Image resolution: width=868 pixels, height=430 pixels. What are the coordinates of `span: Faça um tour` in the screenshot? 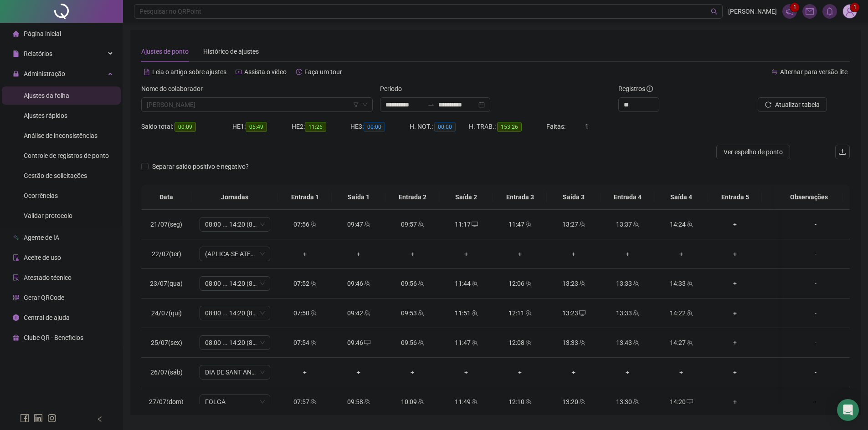 It's located at (323, 72).